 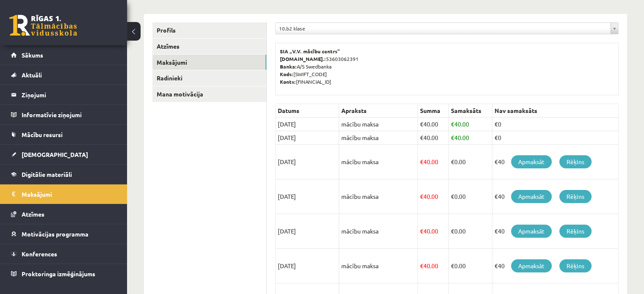 I want to click on legend: Informatīvie ziņojumi, so click(x=69, y=115).